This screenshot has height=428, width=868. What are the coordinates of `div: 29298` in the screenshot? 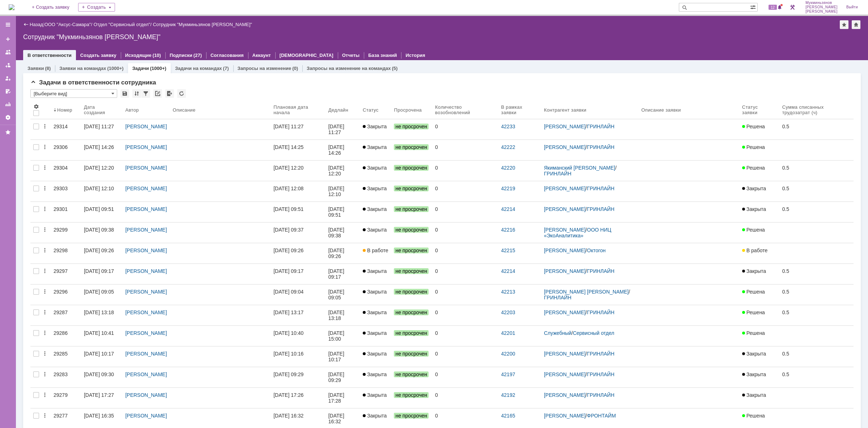 It's located at (66, 250).